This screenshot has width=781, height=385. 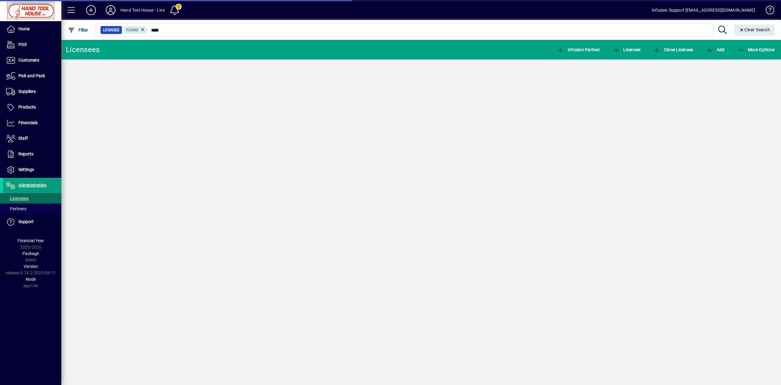 I want to click on a: Home, so click(x=32, y=29).